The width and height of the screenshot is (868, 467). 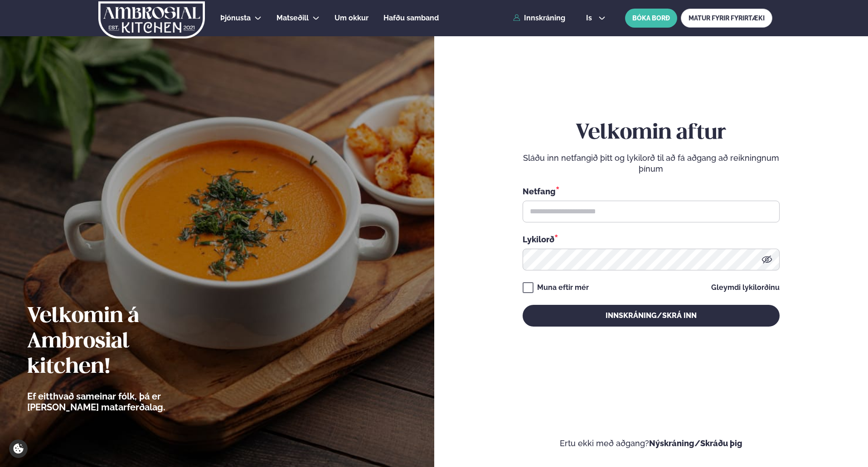 What do you see at coordinates (651, 316) in the screenshot?
I see `button: Innskráning/Skrá inn` at bounding box center [651, 316].